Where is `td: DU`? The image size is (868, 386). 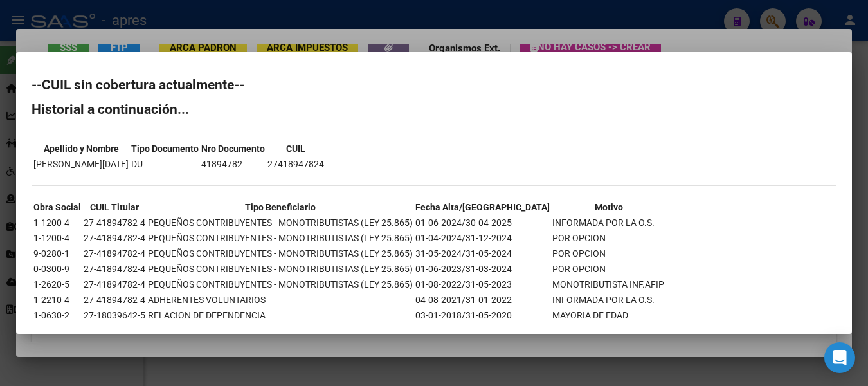 td: DU is located at coordinates (165, 164).